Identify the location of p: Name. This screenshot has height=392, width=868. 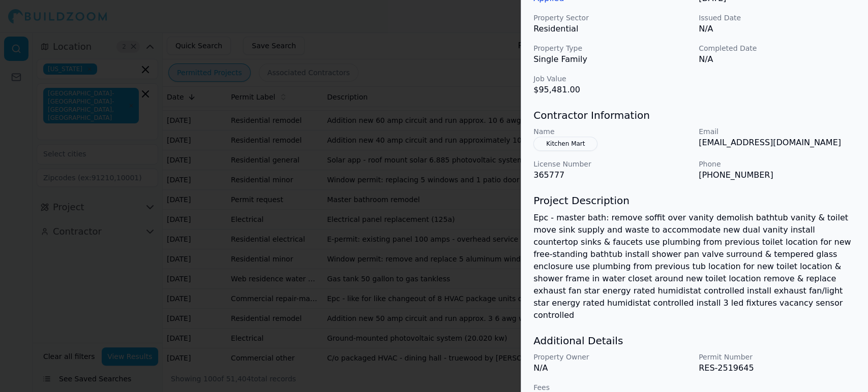
(611, 132).